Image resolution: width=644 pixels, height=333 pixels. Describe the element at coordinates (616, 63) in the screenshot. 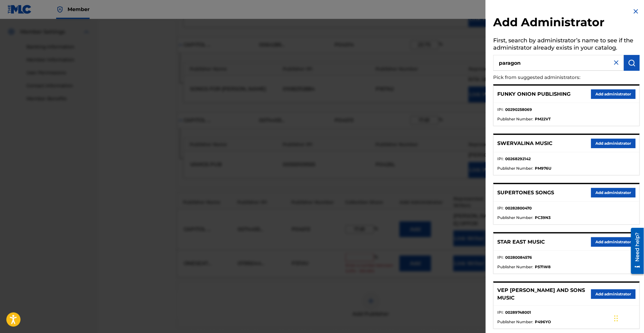

I see `img: close` at that location.